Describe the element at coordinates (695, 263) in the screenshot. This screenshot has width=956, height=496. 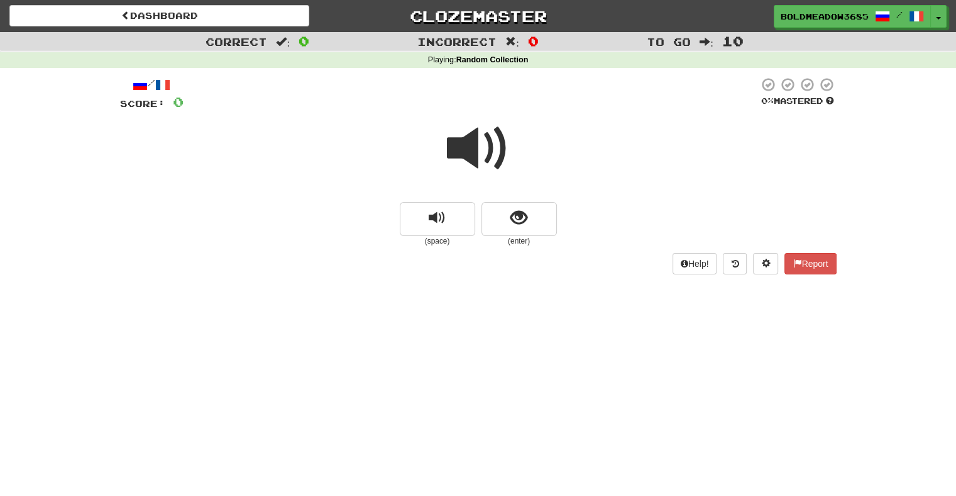
I see `button: Help!` at that location.